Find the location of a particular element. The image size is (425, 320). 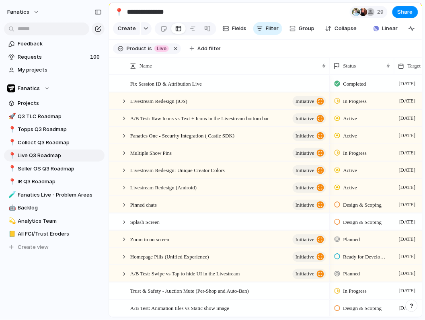

div: 🧪Fanatics Live - Problem Areas is located at coordinates (54, 195).